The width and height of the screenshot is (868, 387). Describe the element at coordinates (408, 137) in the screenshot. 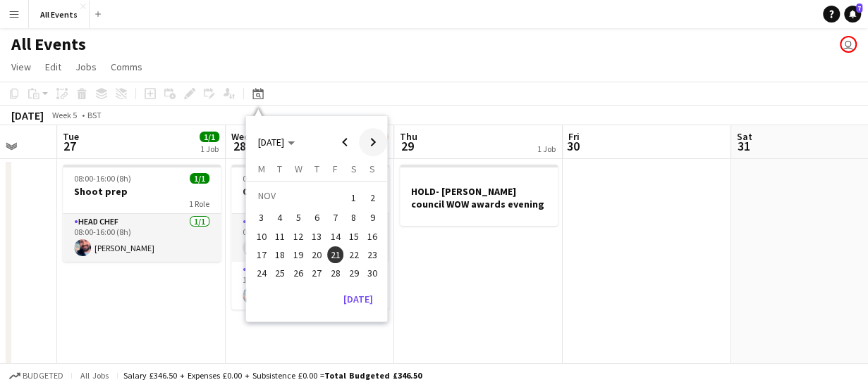

I see `span: Thu` at that location.